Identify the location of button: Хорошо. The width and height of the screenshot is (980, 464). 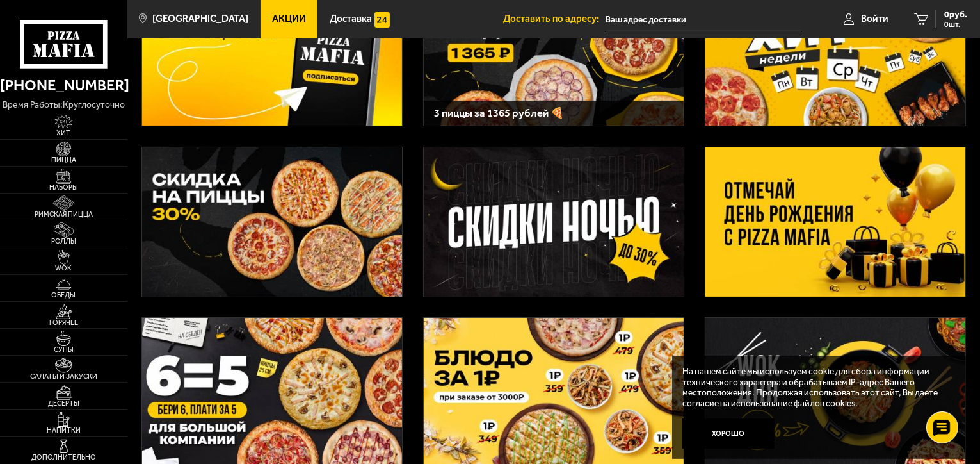
(729, 434).